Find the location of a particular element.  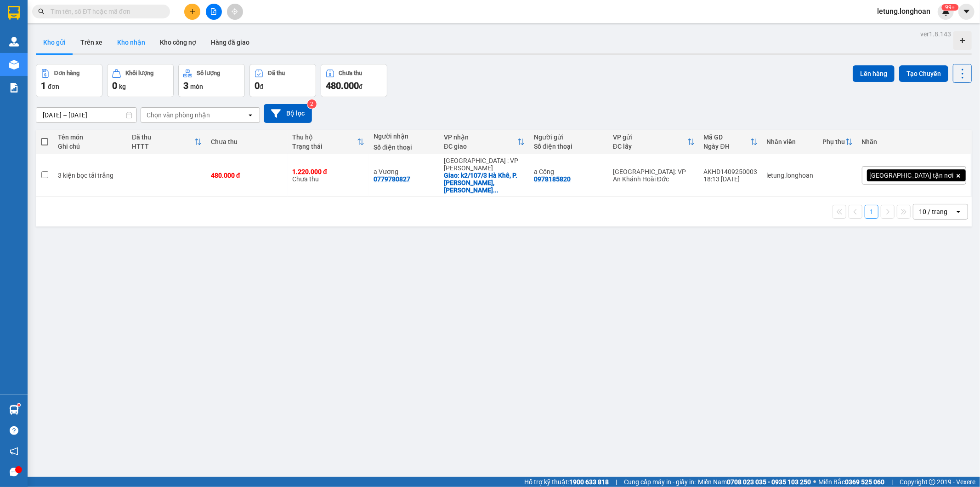

div: ĐC lấy is located at coordinates (650, 146).